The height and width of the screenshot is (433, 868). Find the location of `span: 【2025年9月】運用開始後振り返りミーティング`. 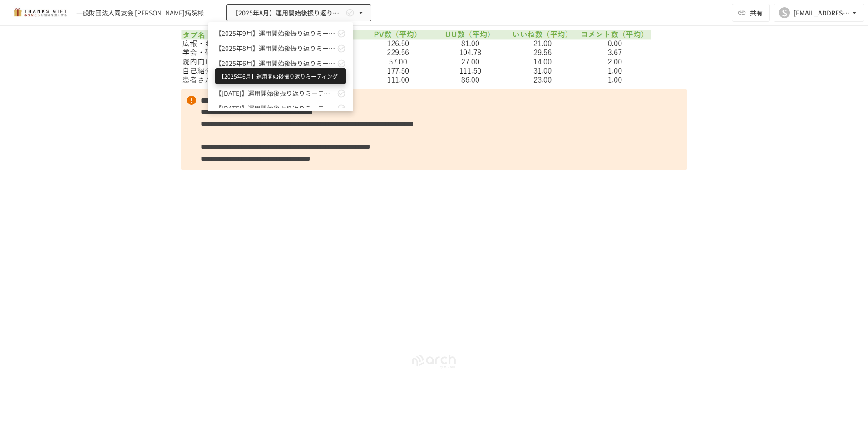

span: 【2025年9月】運用開始後振り返りミーティング is located at coordinates (275, 33).